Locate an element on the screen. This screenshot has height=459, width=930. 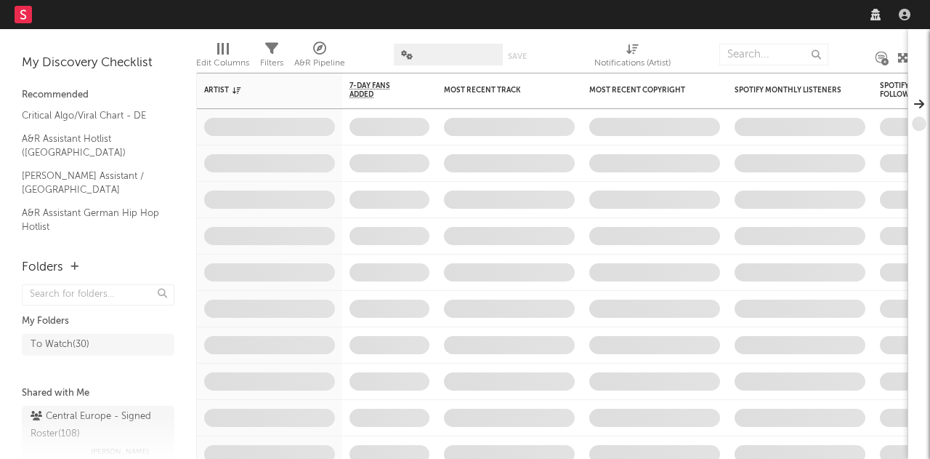
div: Most Recent Track is located at coordinates (499, 90).